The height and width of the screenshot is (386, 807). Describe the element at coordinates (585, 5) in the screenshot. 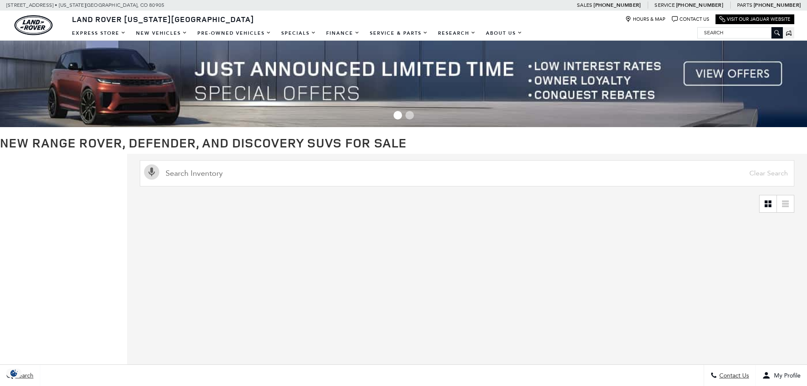

I see `span: Sales` at that location.